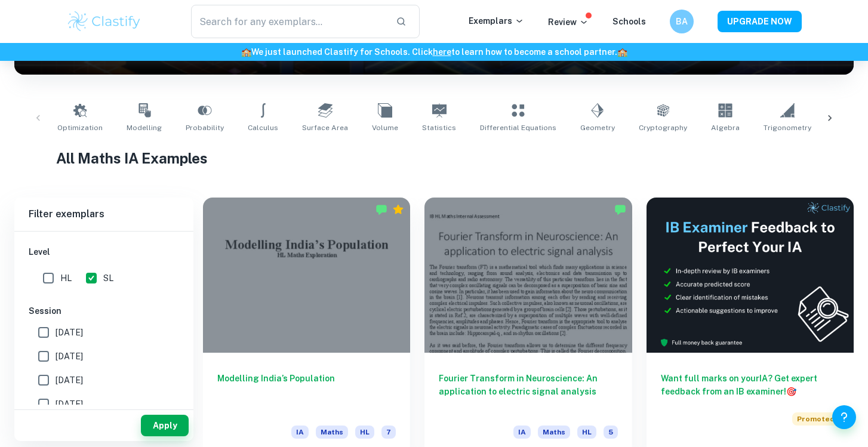 The image size is (868, 447). What do you see at coordinates (104, 214) in the screenshot?
I see `h6: Filter exemplars` at bounding box center [104, 214].